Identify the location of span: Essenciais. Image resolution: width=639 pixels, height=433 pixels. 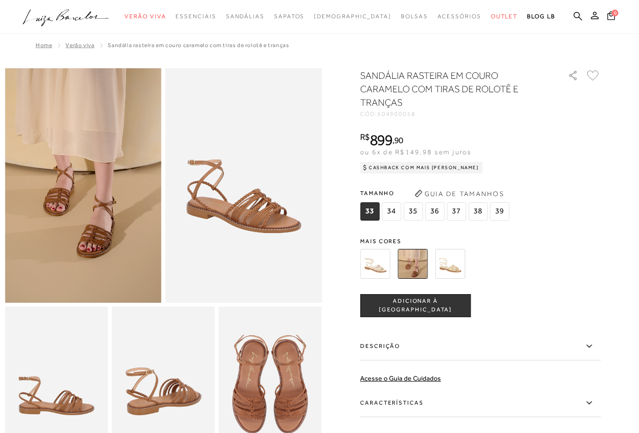
(196, 16).